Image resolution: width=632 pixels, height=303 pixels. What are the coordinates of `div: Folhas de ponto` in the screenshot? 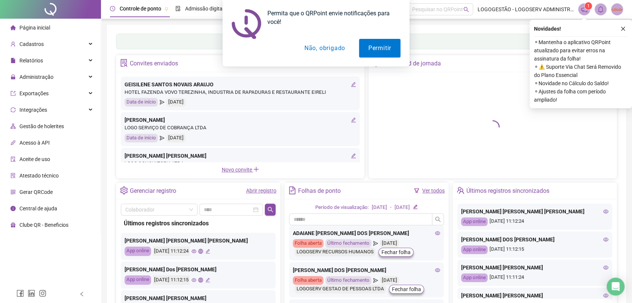 It's located at (319, 191).